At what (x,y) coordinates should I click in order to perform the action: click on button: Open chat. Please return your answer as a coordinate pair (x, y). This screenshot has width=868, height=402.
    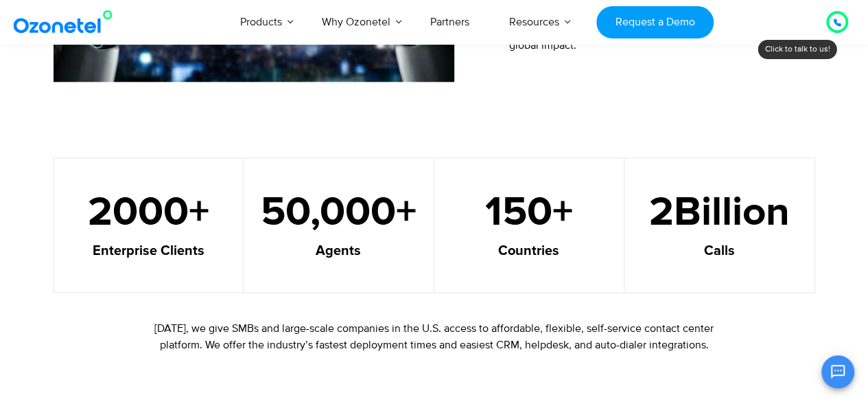
    Looking at the image, I should click on (838, 371).